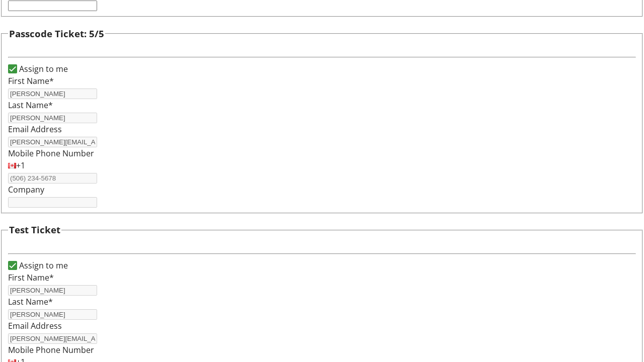 The image size is (644, 362). I want to click on label: Company, so click(26, 190).